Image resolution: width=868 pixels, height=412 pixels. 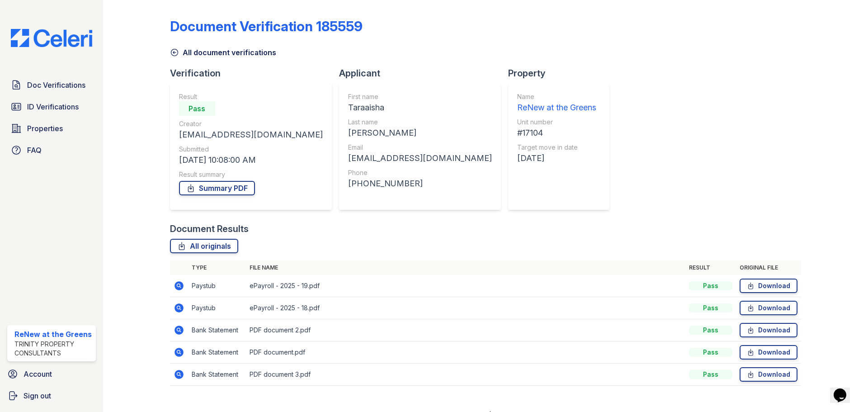 What do you see at coordinates (420, 173) in the screenshot?
I see `div: Phone` at bounding box center [420, 173].